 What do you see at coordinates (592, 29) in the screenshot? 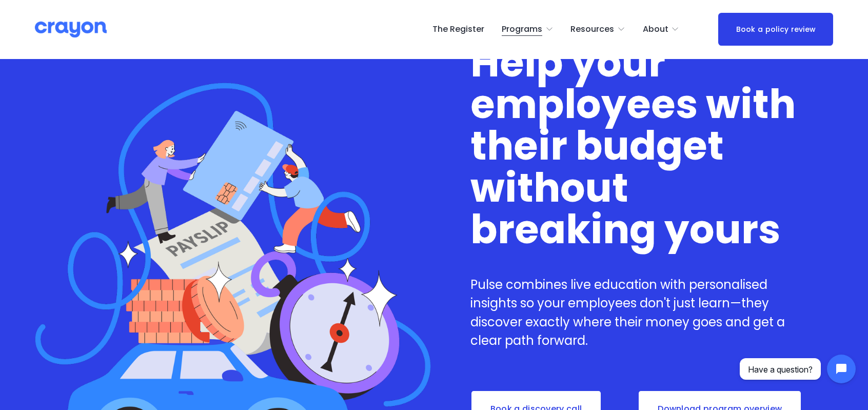
I see `span: Resources` at bounding box center [592, 29].